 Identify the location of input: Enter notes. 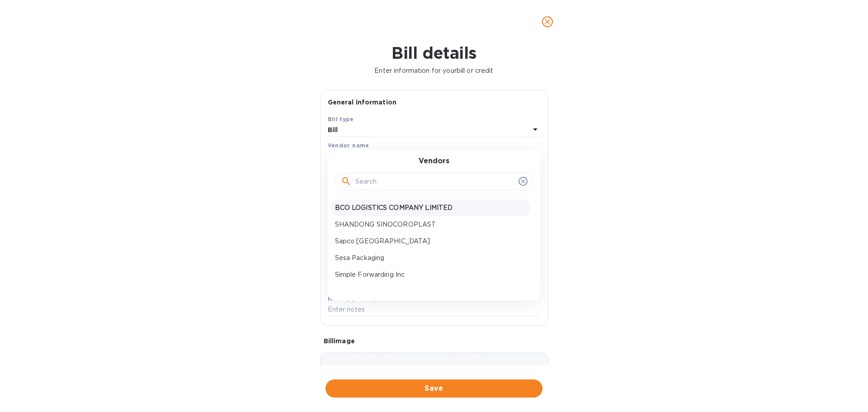
(434, 310).